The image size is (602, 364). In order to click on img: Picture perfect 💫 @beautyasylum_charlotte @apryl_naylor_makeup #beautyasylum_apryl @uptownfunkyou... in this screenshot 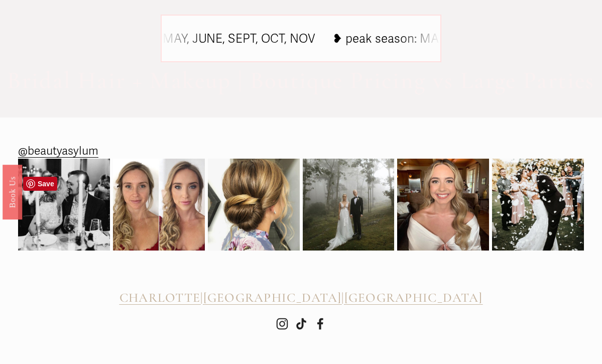, I will do `click(348, 204)`.